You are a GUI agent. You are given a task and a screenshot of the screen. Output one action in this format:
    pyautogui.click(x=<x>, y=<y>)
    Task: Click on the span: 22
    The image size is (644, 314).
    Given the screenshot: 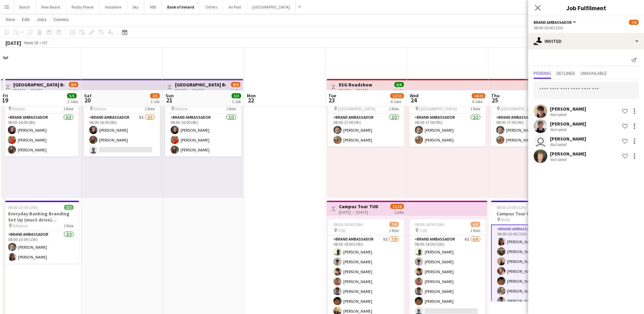 What is the action you would take?
    pyautogui.click(x=251, y=100)
    